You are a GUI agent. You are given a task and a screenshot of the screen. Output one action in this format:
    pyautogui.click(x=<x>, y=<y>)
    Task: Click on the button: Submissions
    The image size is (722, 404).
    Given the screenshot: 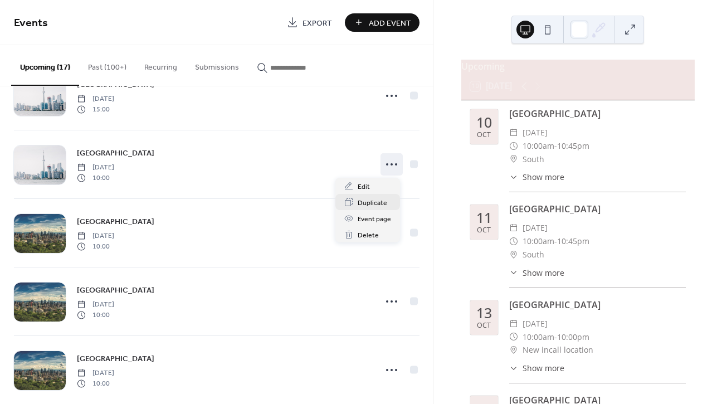 What is the action you would take?
    pyautogui.click(x=217, y=65)
    